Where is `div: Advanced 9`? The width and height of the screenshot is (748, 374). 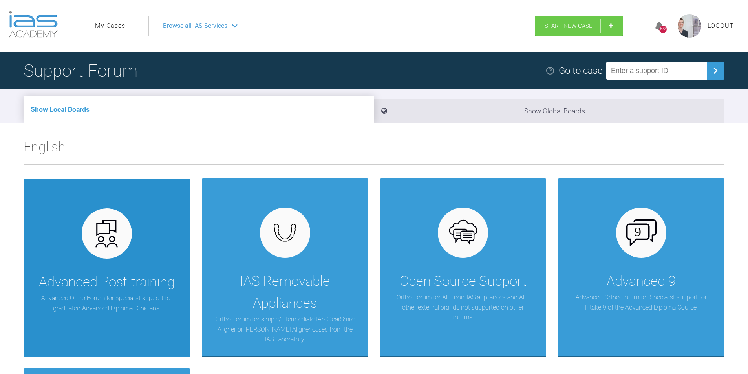 div: Advanced 9 is located at coordinates (641, 281).